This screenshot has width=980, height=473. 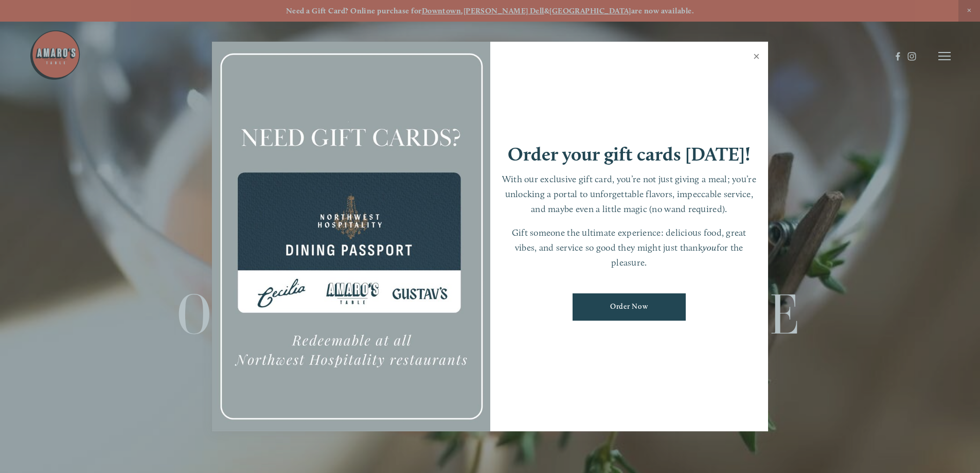 What do you see at coordinates (629, 248) in the screenshot?
I see `p: Gift someone the ultimate experience: delicious food, great vibes, and service so good they might...` at bounding box center [629, 248].